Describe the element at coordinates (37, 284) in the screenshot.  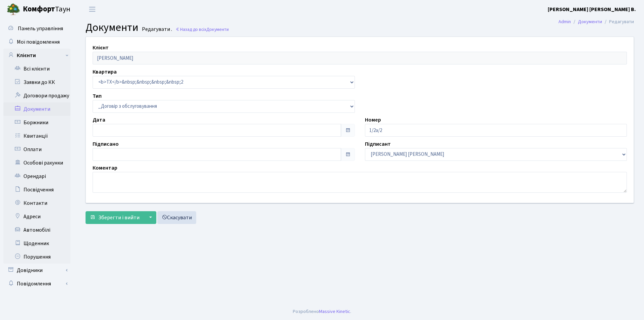
I see `a: Повідомлення` at that location.